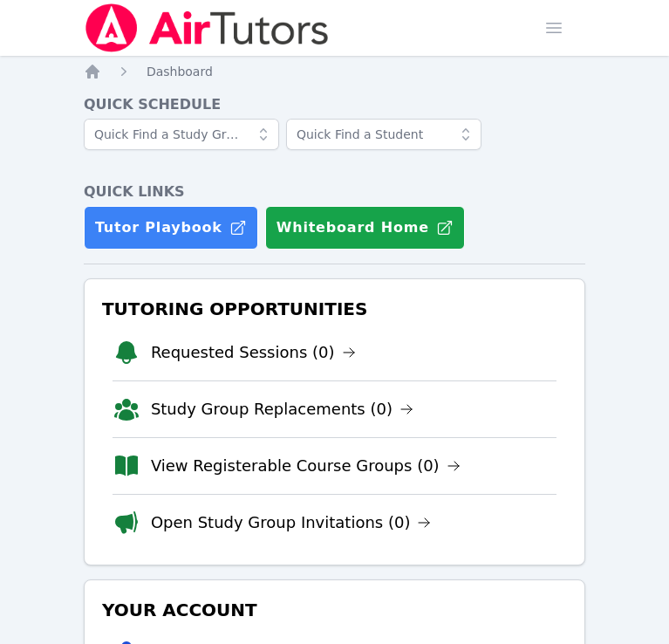  I want to click on a: View Registerable Course Groups (0), so click(306, 465).